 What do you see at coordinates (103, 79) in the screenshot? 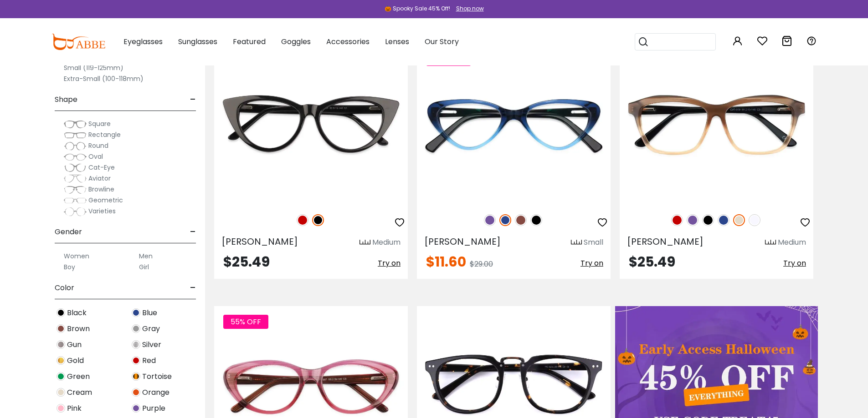
I see `label: Extra-Small (100-118mm)` at bounding box center [103, 79].